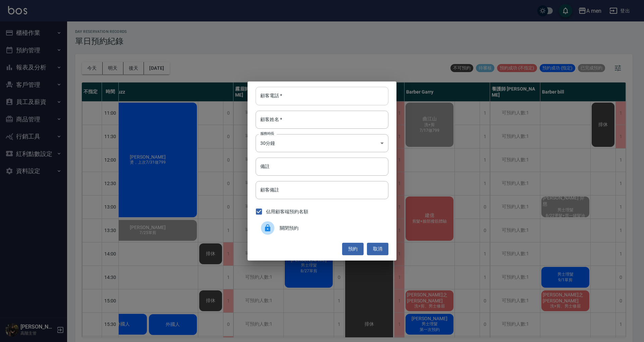 This screenshot has height=342, width=644. I want to click on span: 關閉預約, so click(331, 228).